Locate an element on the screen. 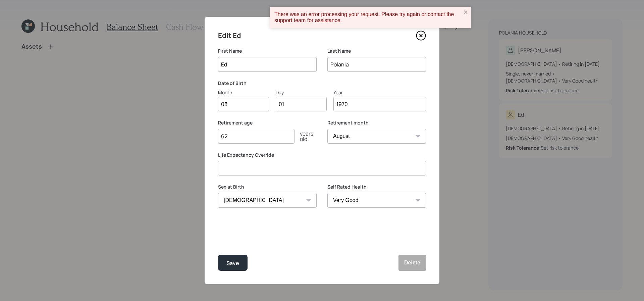 This screenshot has height=301, width=644. div: Year is located at coordinates (380, 92).